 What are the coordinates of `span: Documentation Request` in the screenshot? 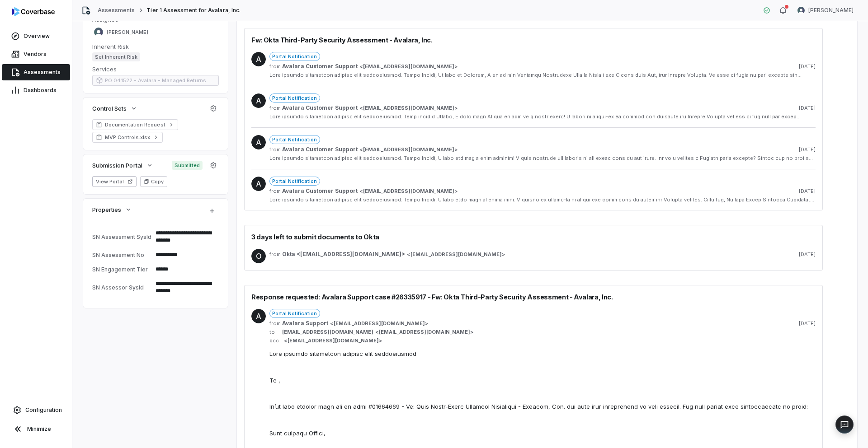 It's located at (135, 125).